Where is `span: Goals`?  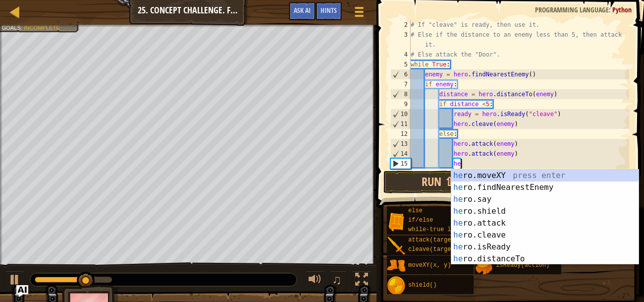
span: Goals is located at coordinates (11, 27).